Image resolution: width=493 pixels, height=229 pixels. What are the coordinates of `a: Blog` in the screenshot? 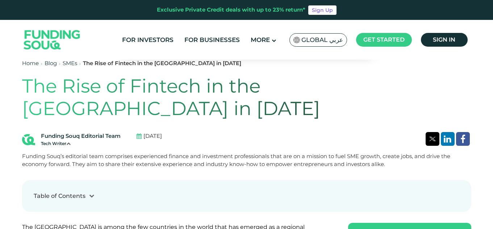 It's located at (51, 63).